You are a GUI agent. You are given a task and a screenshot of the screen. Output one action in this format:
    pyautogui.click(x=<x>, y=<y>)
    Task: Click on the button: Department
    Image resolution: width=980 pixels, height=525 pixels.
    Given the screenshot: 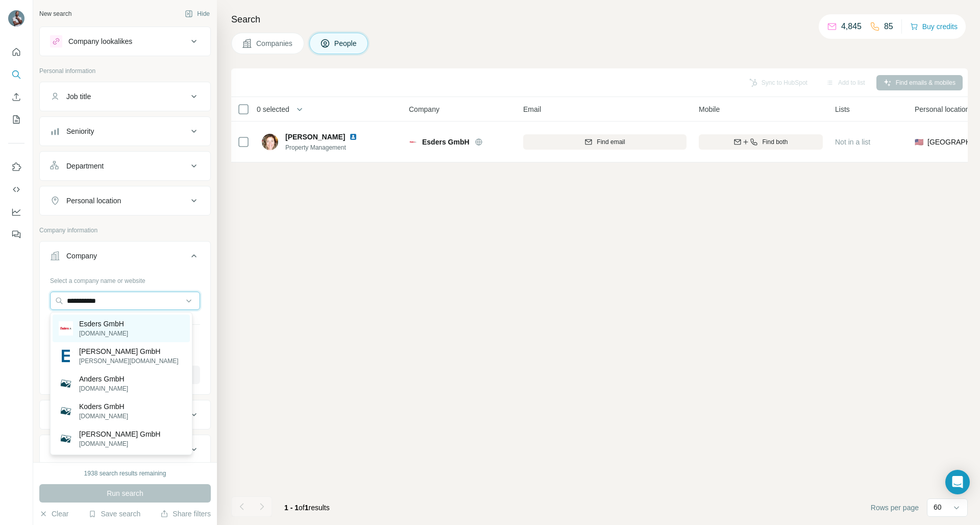 What is the action you would take?
    pyautogui.click(x=125, y=166)
    